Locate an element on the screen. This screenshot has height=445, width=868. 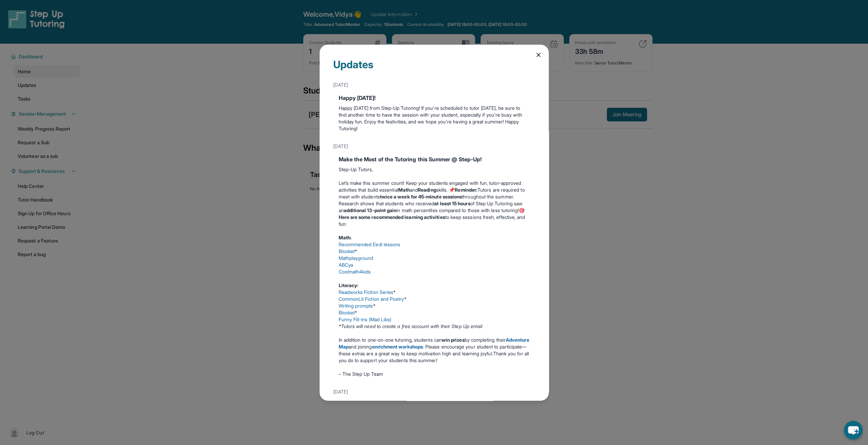
a: CommonLit Fiction and Poetry is located at coordinates (371, 298).